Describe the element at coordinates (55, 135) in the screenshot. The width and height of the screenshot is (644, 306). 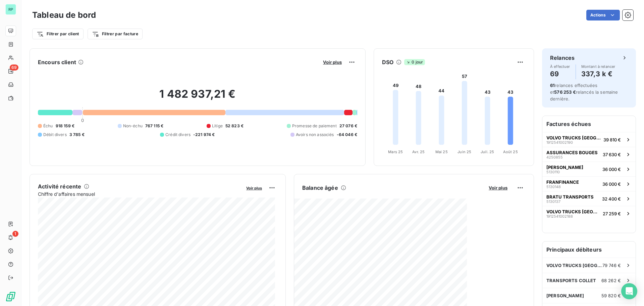
I see `span: Débit divers` at that location.